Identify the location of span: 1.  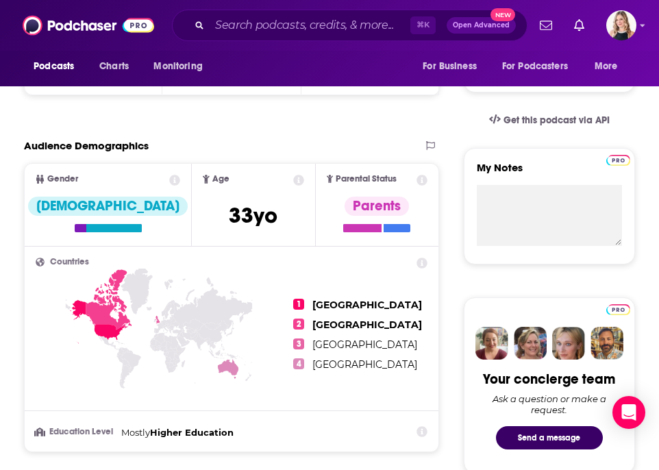
(299, 304).